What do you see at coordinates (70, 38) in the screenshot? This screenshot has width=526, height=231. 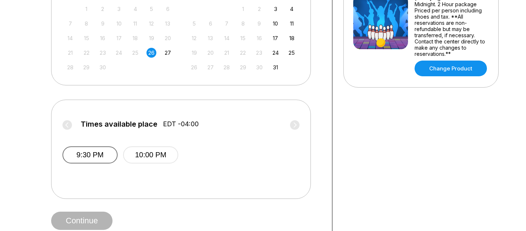 I see `div: Not available Sunday, September 14th, 2025` at bounding box center [70, 38].